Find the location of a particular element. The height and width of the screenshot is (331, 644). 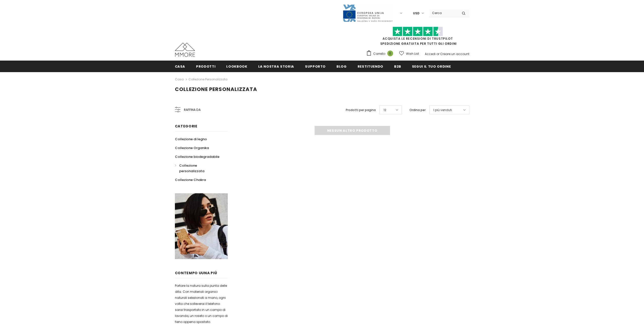

span: Wish List is located at coordinates (412, 54).